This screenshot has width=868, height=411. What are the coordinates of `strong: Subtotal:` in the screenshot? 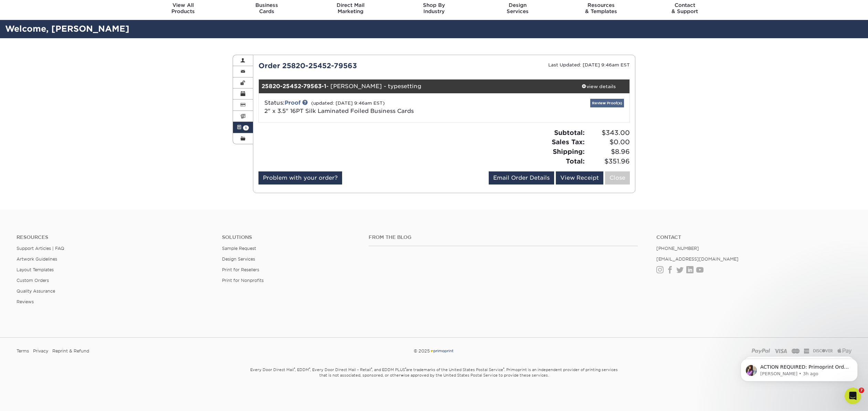 It's located at (569, 133).